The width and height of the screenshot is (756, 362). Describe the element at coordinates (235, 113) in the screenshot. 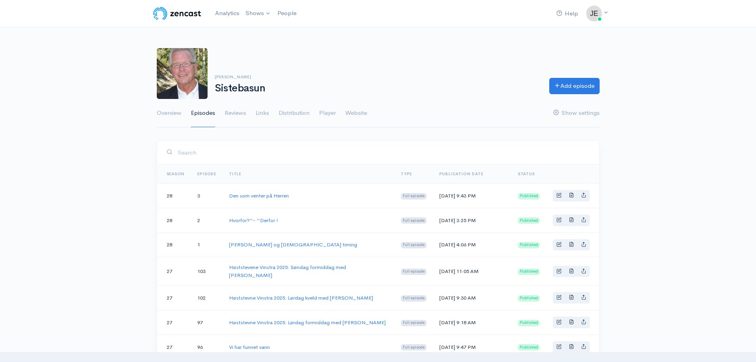

I see `a: Reviews` at that location.